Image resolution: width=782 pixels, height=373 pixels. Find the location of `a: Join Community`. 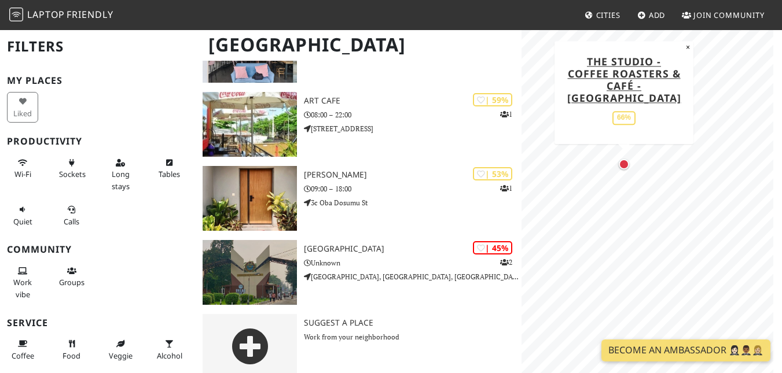

a: Join Community is located at coordinates (723, 15).